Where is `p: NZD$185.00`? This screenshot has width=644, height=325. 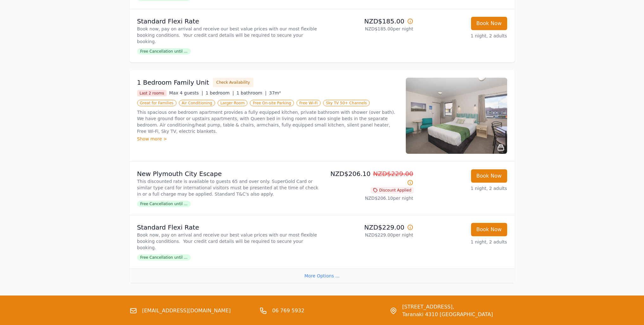 p: NZD$185.00 is located at coordinates (369, 21).